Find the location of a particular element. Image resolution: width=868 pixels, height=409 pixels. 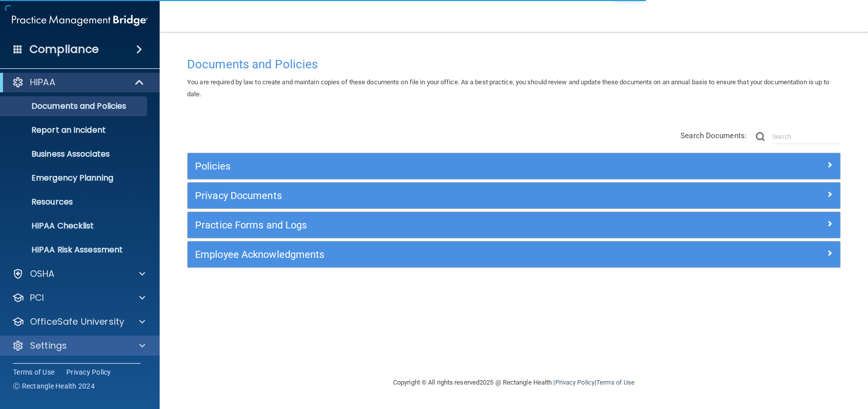

p: OfficeSafe University is located at coordinates (77, 322).